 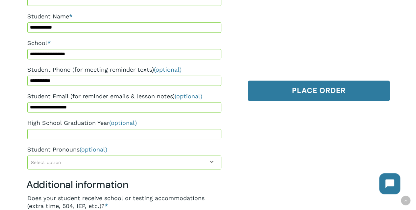 What do you see at coordinates (124, 96) in the screenshot?
I see `label: Student Email (for reminder emails & lesson notes)` at bounding box center [124, 96].